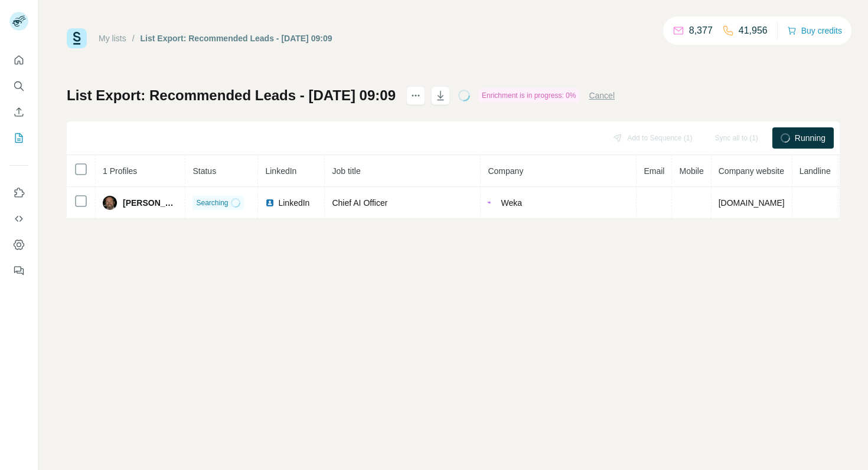 The image size is (868, 470). Describe the element at coordinates (19, 60) in the screenshot. I see `button: Quick start` at that location.